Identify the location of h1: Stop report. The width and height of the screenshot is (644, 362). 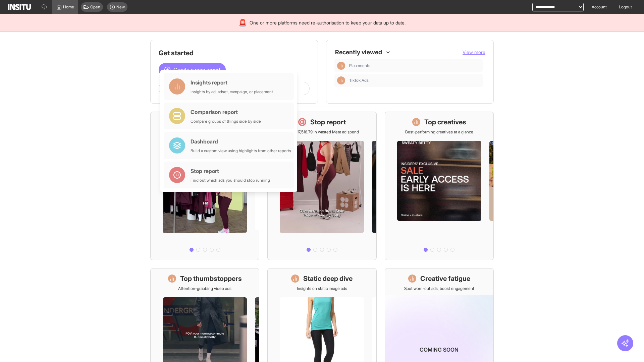
(328, 122).